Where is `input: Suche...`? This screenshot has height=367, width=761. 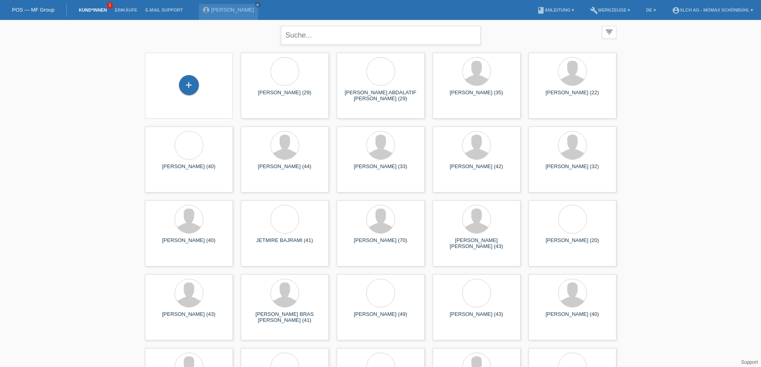
input: Suche... is located at coordinates (381, 35).